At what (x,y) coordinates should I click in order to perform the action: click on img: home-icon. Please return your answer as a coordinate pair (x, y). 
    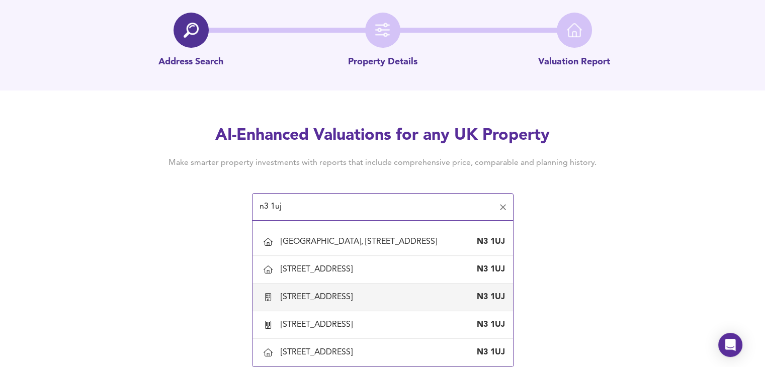
    Looking at the image, I should click on (574, 30).